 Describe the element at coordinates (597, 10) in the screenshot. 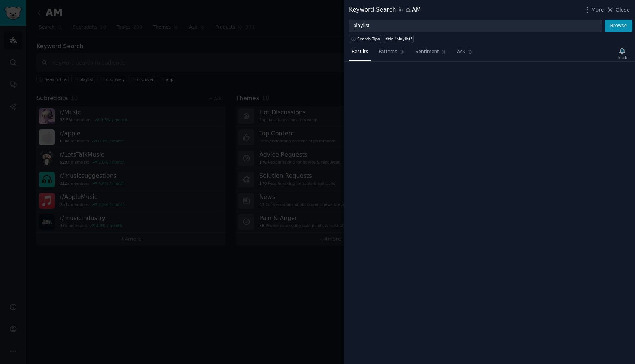

I see `span: More` at that location.